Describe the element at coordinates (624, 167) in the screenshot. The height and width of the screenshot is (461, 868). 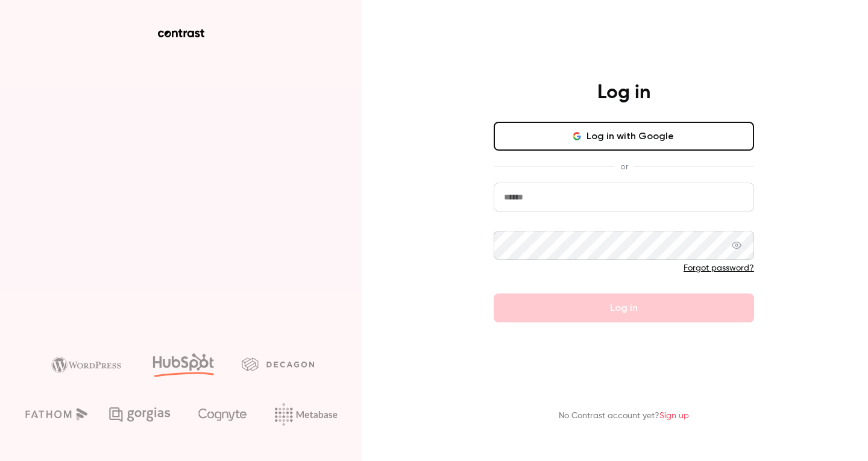
I see `span: or` at that location.